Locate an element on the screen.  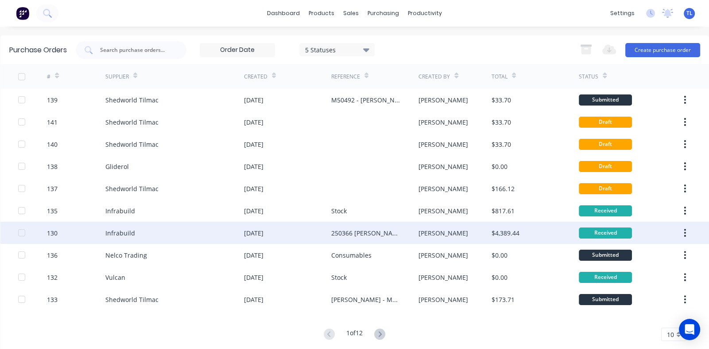
div: 140 is located at coordinates (52, 144).